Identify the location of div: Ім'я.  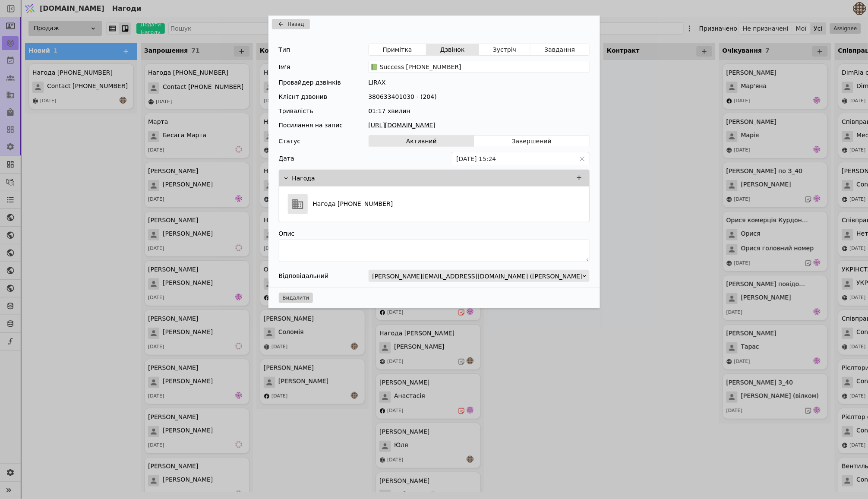
(284, 67).